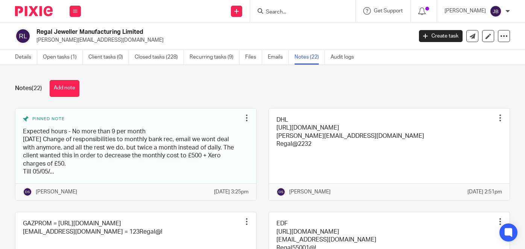 This screenshot has width=525, height=249. Describe the element at coordinates (63, 57) in the screenshot. I see `a: Open tasks (1)` at that location.